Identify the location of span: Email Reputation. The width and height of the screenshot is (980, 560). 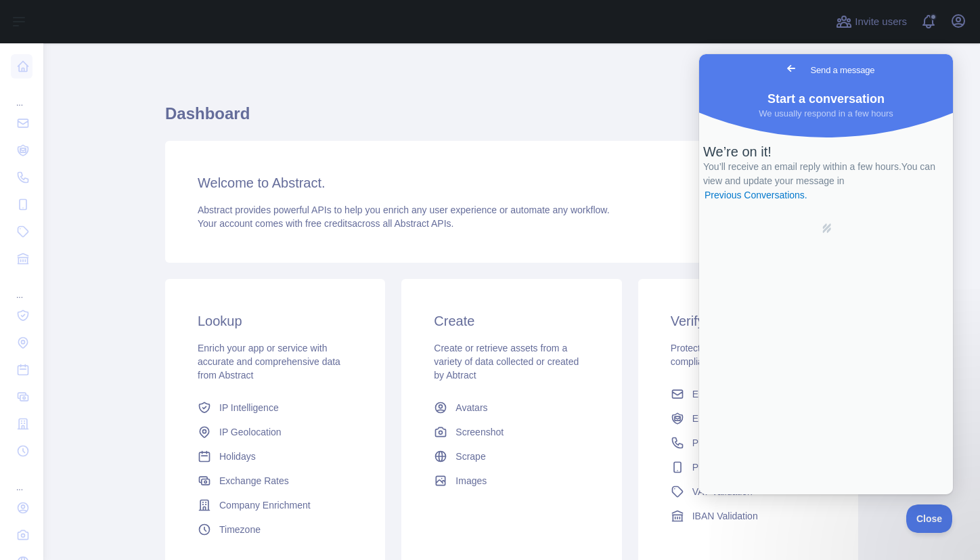
(728, 418).